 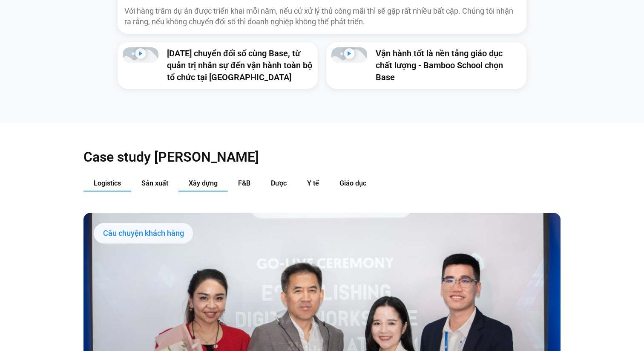 What do you see at coordinates (313, 183) in the screenshot?
I see `span: Y tế` at bounding box center [313, 183].